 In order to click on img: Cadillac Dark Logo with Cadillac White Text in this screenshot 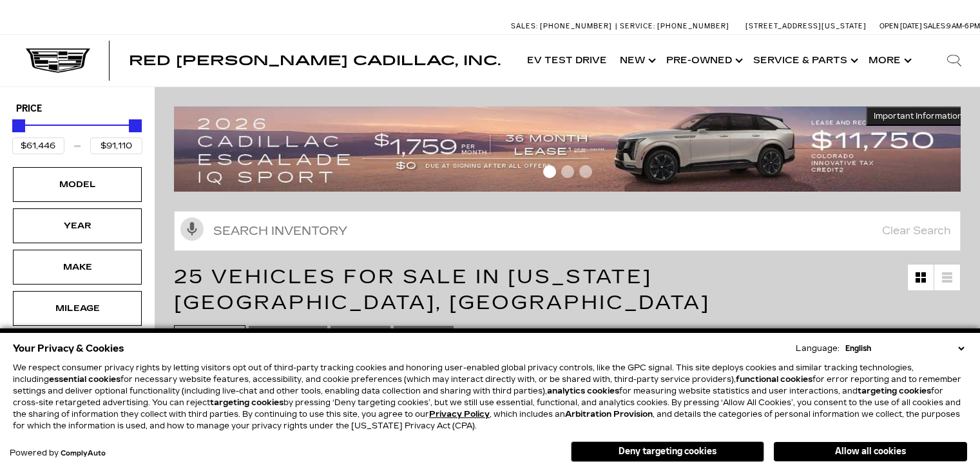, I will do `click(58, 61)`.